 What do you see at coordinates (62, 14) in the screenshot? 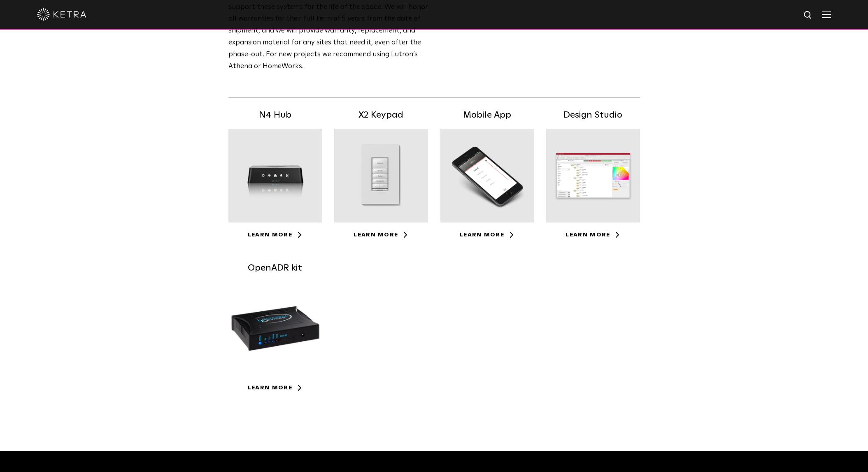
I see `img: ketra-logo-2019-white` at bounding box center [62, 14].